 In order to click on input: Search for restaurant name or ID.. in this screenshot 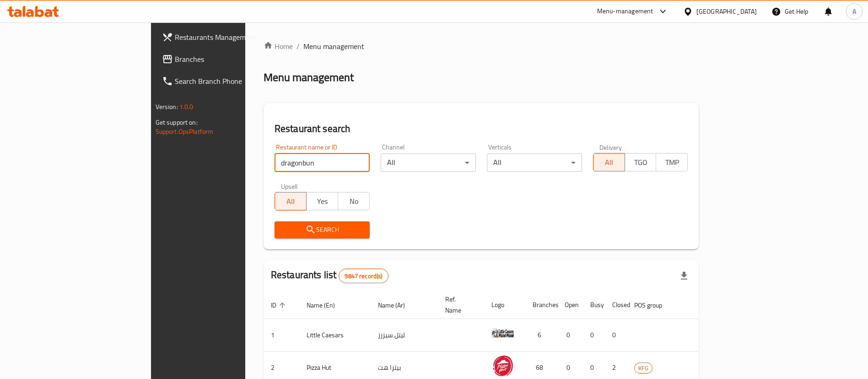, I will do `click(322, 163)`.